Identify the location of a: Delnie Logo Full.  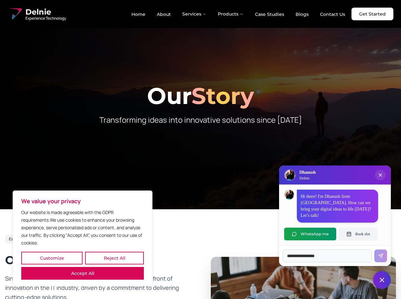
(37, 14).